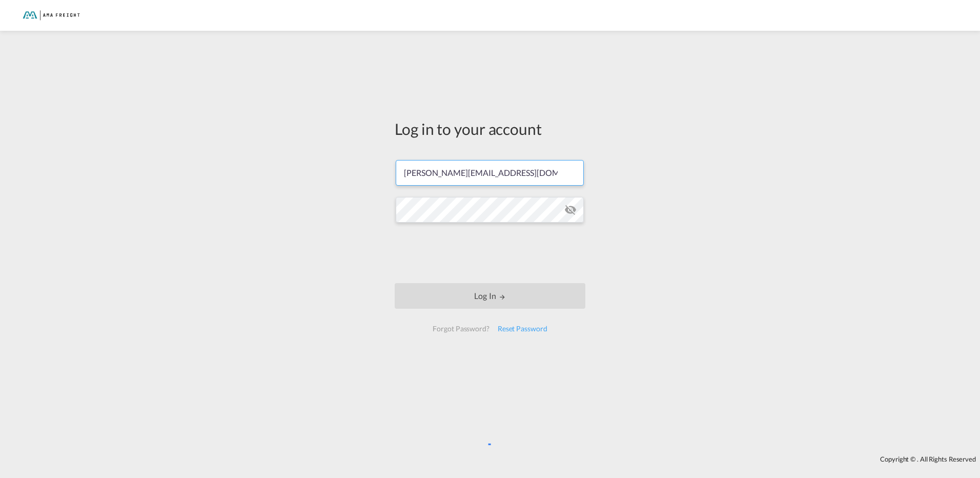 The height and width of the screenshot is (478, 980). Describe the element at coordinates (50, 15) in the screenshot. I see `img: f843cad07f0a11efa29f0335918cc2fb.png` at that location.